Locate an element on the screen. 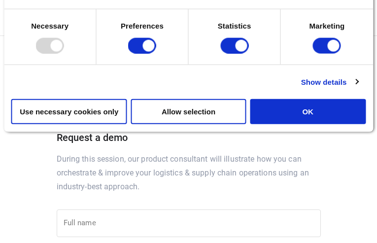  button: OK is located at coordinates (307, 111).